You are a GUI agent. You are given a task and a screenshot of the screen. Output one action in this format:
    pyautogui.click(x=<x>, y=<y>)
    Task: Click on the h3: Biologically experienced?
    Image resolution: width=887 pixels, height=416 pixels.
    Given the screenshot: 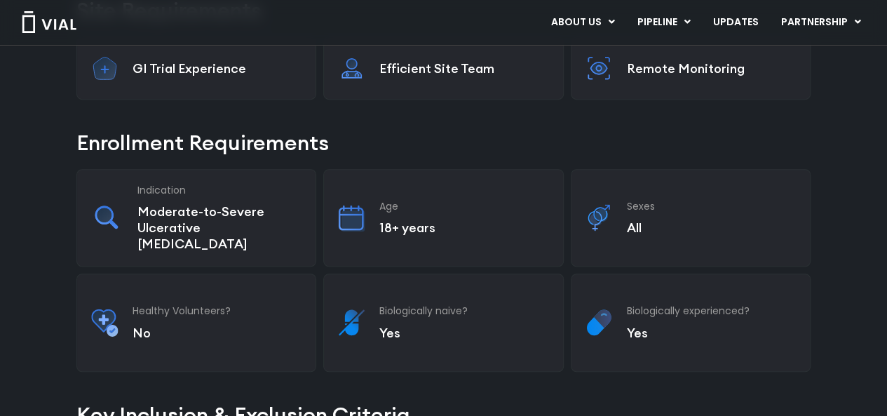 What is the action you would take?
    pyautogui.click(x=711, y=311)
    